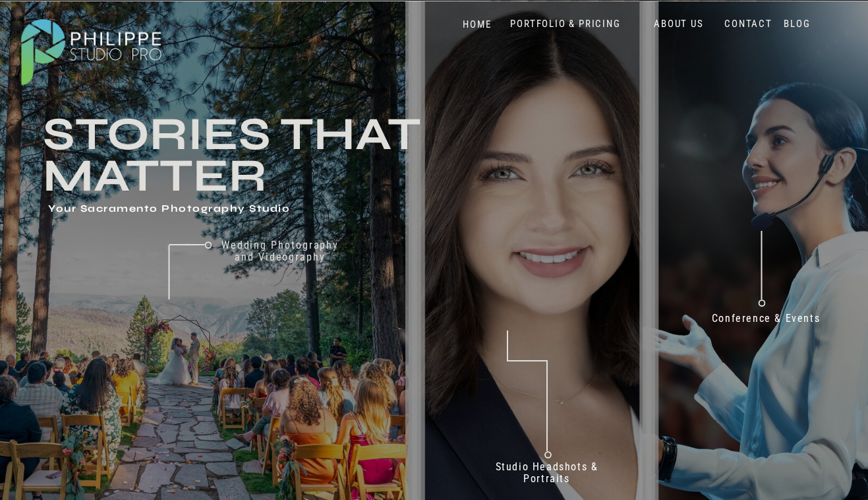 The image size is (868, 500). Describe the element at coordinates (679, 24) in the screenshot. I see `a: ABOUT US` at that location.